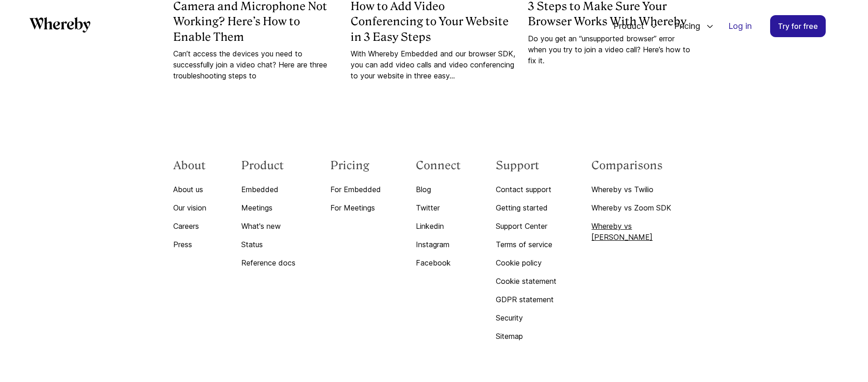 The height and width of the screenshot is (382, 868). I want to click on a: Embedded, so click(269, 189).